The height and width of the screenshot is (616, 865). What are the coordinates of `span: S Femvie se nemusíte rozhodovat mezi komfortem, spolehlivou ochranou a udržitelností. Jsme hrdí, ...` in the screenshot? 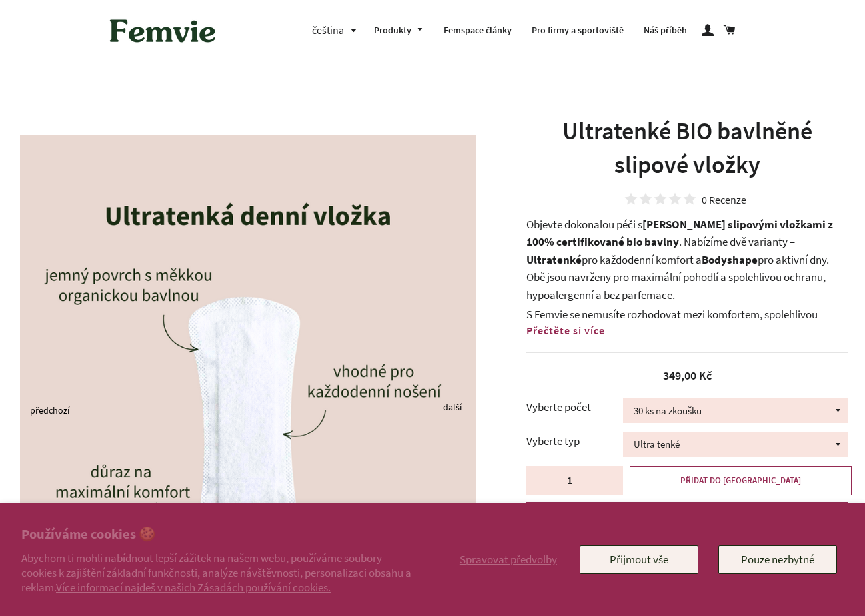 It's located at (682, 341).